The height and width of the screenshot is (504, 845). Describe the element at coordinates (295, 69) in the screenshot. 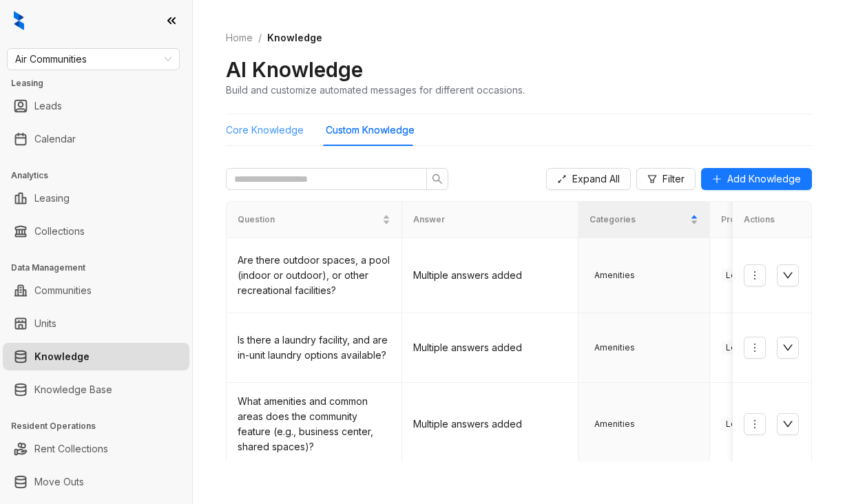

I see `h2: AI Knowledge` at that location.